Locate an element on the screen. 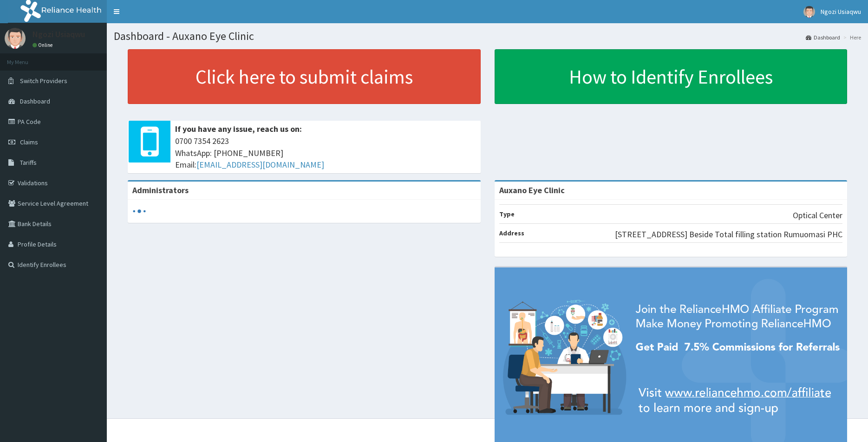 The width and height of the screenshot is (868, 442). b: Administrators is located at coordinates (160, 190).